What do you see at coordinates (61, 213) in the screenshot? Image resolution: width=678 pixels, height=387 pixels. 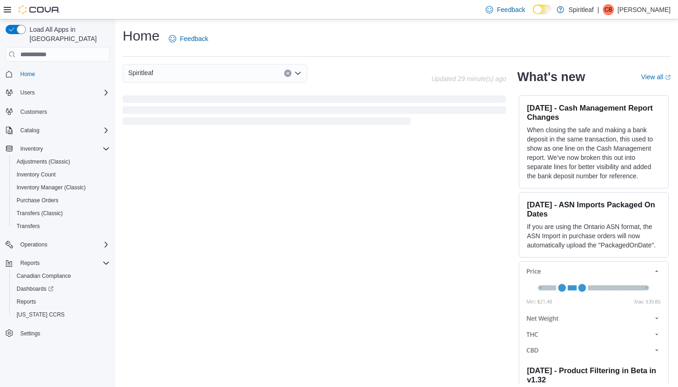 I see `button: Transfers (Classic)` at bounding box center [61, 213].